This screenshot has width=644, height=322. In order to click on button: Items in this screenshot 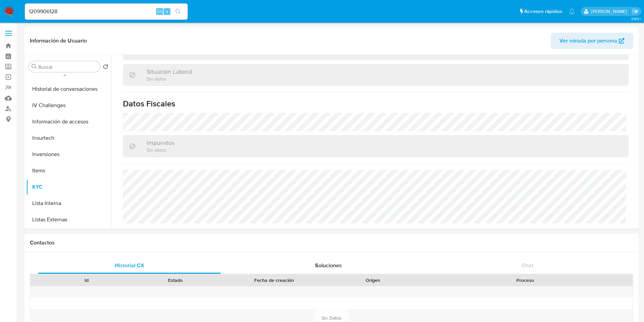, I will do `click(69, 170)`.